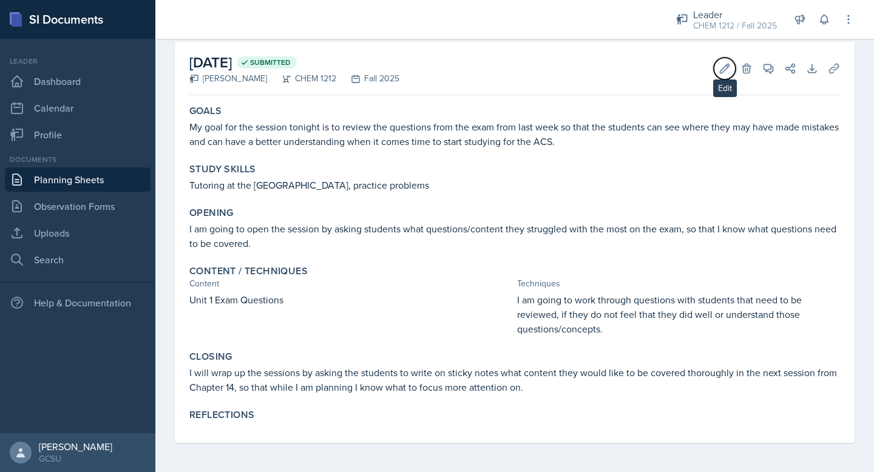  What do you see at coordinates (351, 300) in the screenshot?
I see `p: Unit 1 Exam Questions` at bounding box center [351, 300].